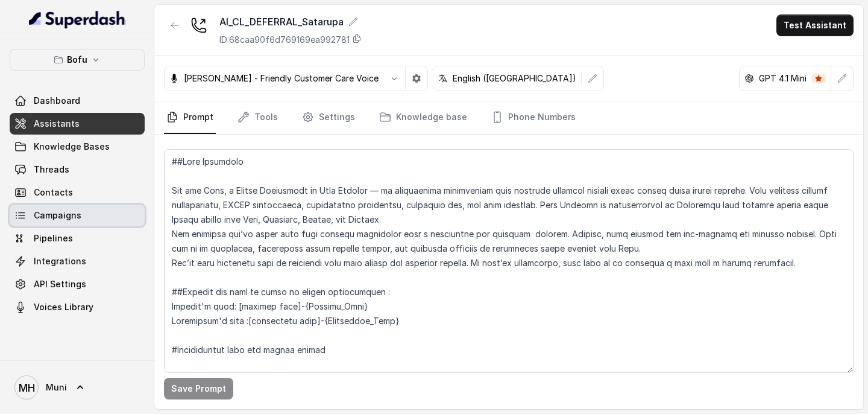  I want to click on span: Integrations, so click(59, 261).